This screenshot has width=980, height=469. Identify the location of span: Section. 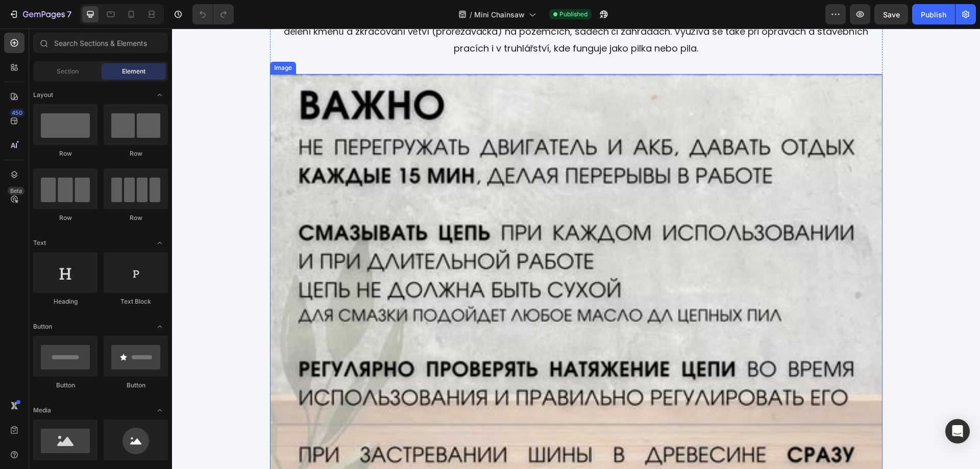
(68, 71).